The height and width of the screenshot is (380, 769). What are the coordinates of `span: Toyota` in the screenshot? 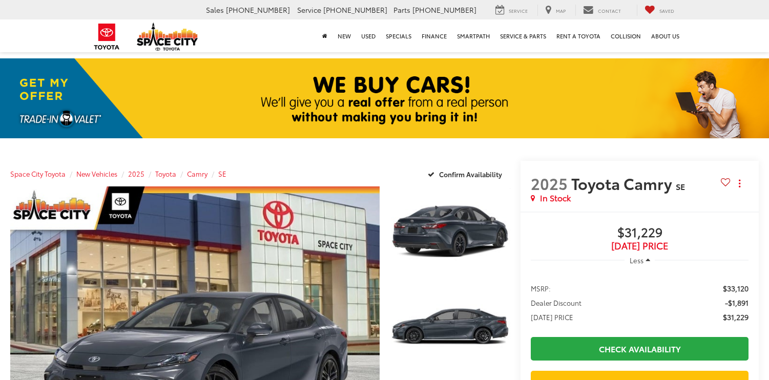 It's located at (166, 174).